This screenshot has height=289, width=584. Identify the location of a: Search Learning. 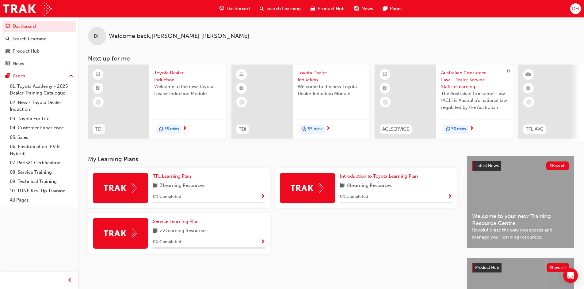
(39, 39).